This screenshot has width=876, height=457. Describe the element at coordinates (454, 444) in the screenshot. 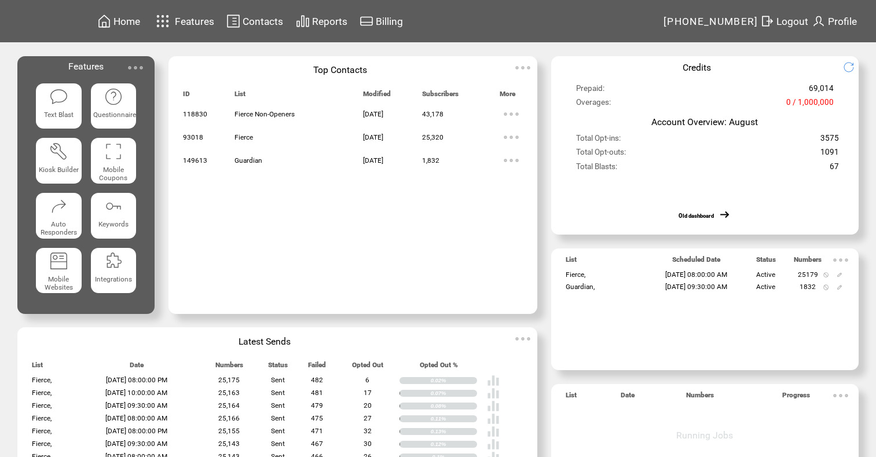

I see `div: 0.12%` at that location.